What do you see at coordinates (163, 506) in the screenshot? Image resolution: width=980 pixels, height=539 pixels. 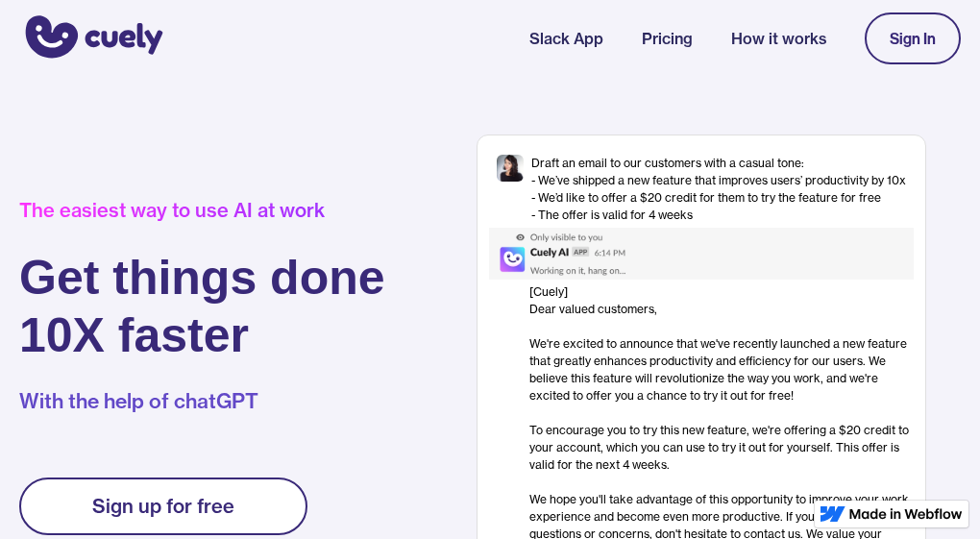 I see `a: Sign up for free` at bounding box center [163, 506].